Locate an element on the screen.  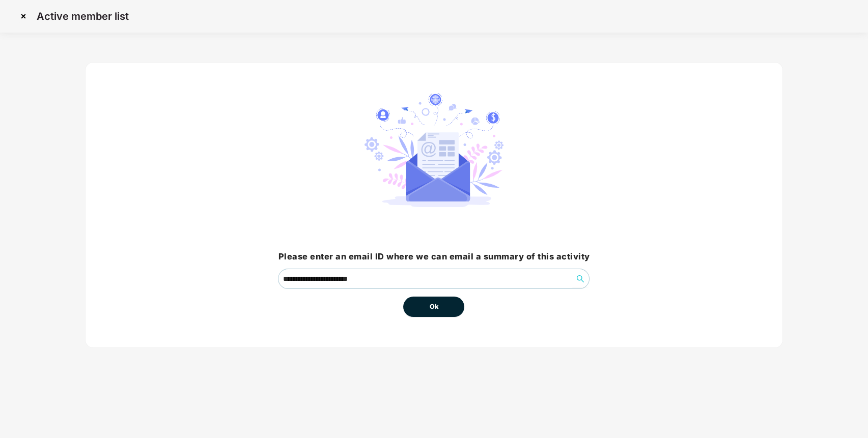
img: svg+xml;base64,PHN2ZyBpZD0iQ3Jvc3MtMzJ4MzIiIHhtbG5zPSJodHRwOi8vd3d3LnczLm9yZy8yMDAwL3N2ZyIgd2lkdG... is located at coordinates (23, 16).